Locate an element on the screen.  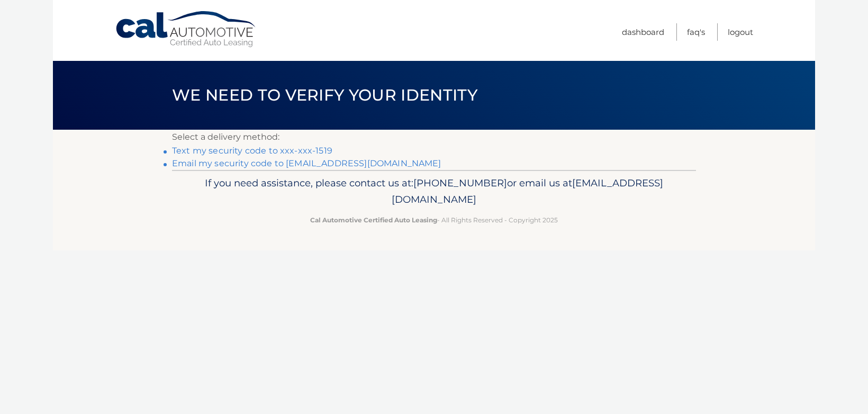
p: - All Rights Reserved - Copyright 2025 is located at coordinates (434, 220).